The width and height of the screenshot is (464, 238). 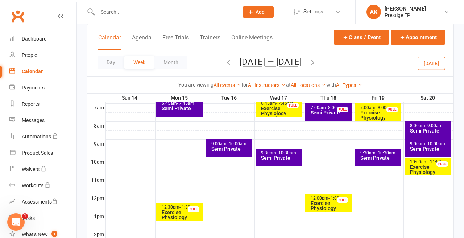 What do you see at coordinates (434, 126) in the screenshot?
I see `span: - 9:00am` at bounding box center [434, 126].